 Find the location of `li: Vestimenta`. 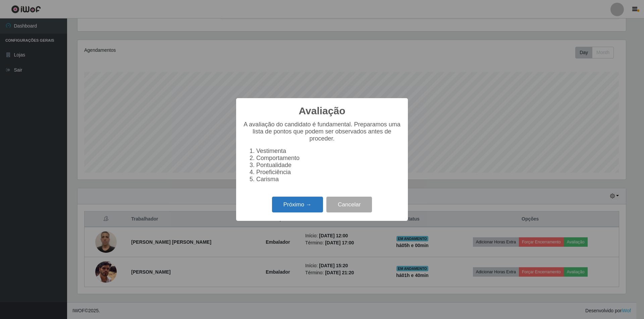

li: Vestimenta is located at coordinates (329, 151).